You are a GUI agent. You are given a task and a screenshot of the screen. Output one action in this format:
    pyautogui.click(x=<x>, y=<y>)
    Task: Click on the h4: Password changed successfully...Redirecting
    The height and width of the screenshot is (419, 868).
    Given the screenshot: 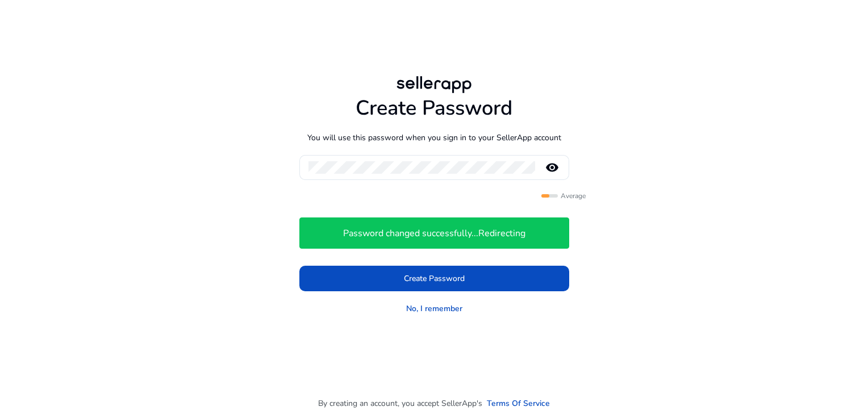 What is the action you would take?
    pyautogui.click(x=434, y=233)
    